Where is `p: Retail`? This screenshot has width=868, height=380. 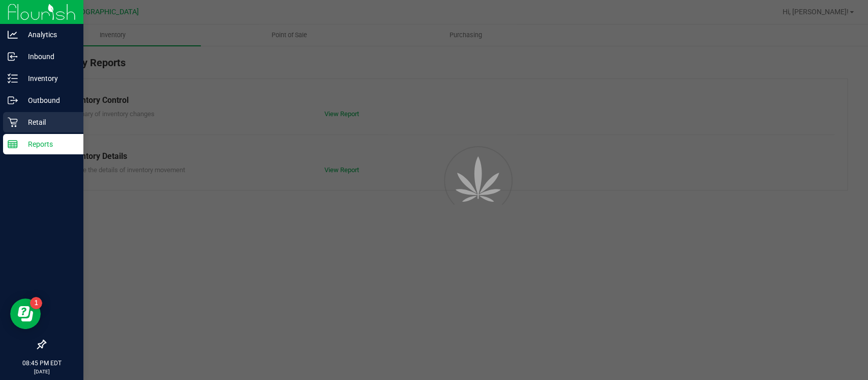 p: Retail is located at coordinates (48, 122).